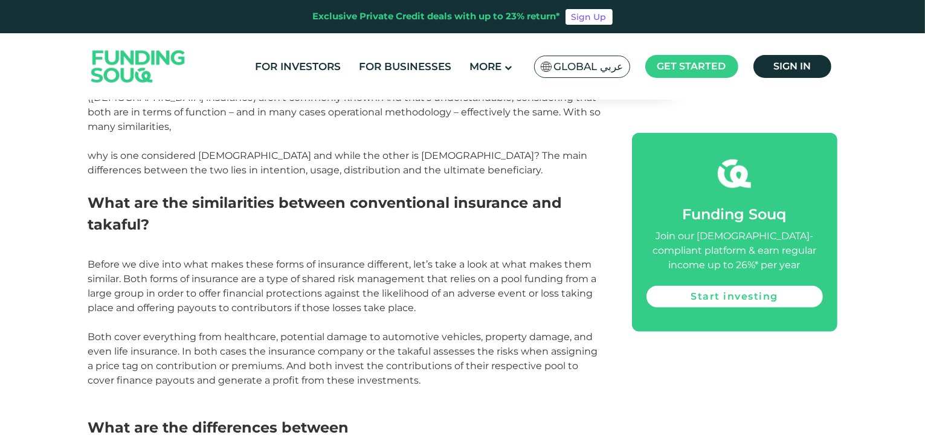 This screenshot has height=441, width=925. What do you see at coordinates (344, 126) in the screenshot?
I see `span: When it comes to insurance, the differences between conventional insurance and takaful ([DEMOGRAP...` at bounding box center [344, 126].